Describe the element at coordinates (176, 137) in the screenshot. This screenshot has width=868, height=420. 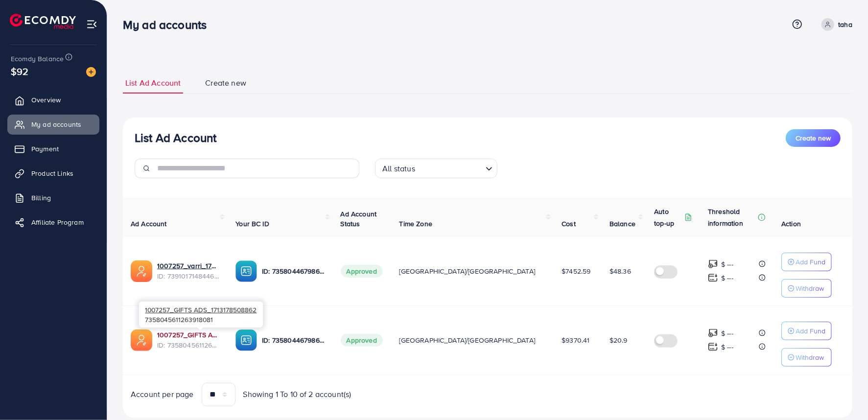
I see `h3: List Ad Account` at that location.